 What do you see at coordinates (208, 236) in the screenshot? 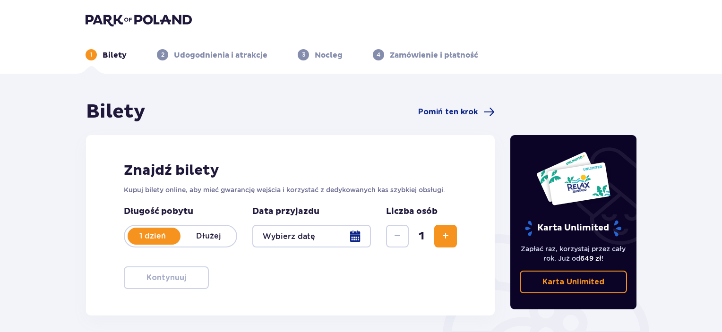
I see `p: Dłużej` at bounding box center [208, 236].